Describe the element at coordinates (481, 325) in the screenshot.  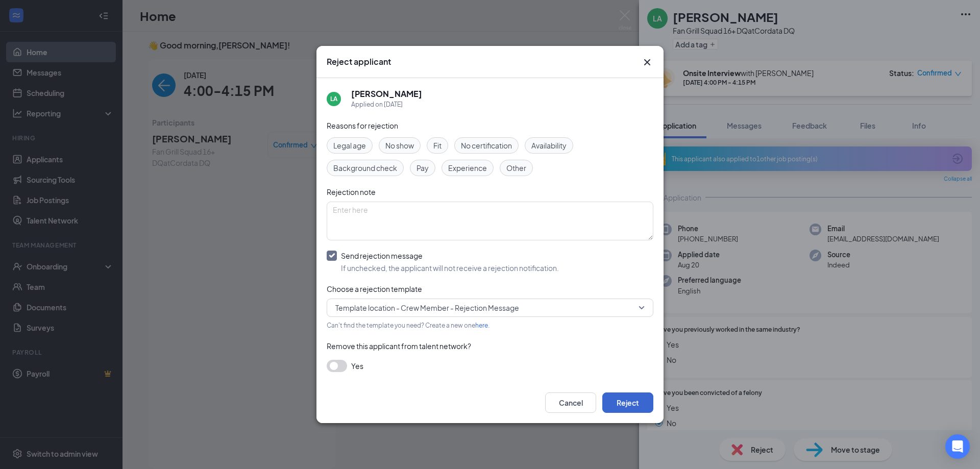
I see `a: here` at that location.